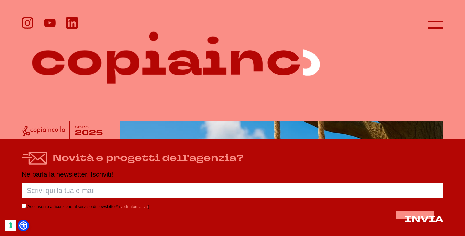 Image resolution: width=465 pixels, height=236 pixels. Describe the element at coordinates (232, 190) in the screenshot. I see `input: Scrivi qui la tua e-mail` at that location.